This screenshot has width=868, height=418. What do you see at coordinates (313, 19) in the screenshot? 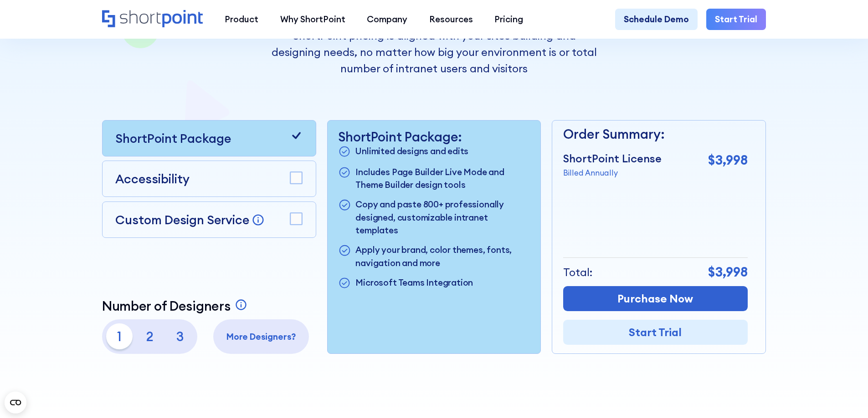
I see `div: Why ShortPoint` at bounding box center [313, 19].